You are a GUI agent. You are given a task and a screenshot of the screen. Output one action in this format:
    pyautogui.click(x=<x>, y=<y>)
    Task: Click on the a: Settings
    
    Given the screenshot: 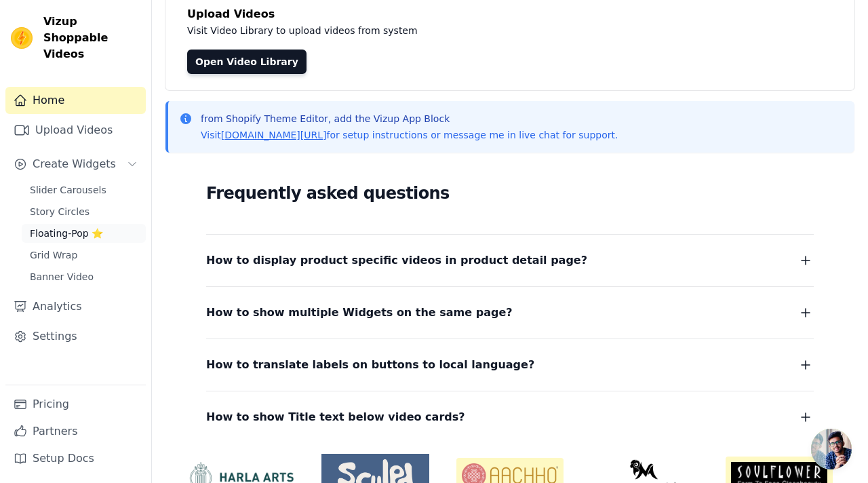 What is the action you would take?
    pyautogui.click(x=75, y=337)
    